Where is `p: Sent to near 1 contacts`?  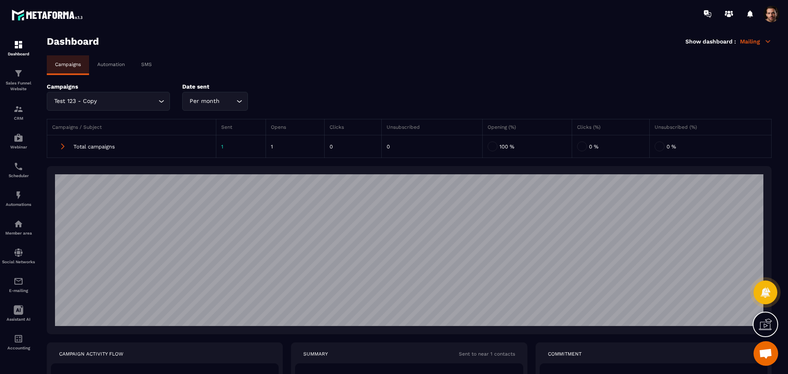 p: Sent to near 1 contacts is located at coordinates (487, 354).